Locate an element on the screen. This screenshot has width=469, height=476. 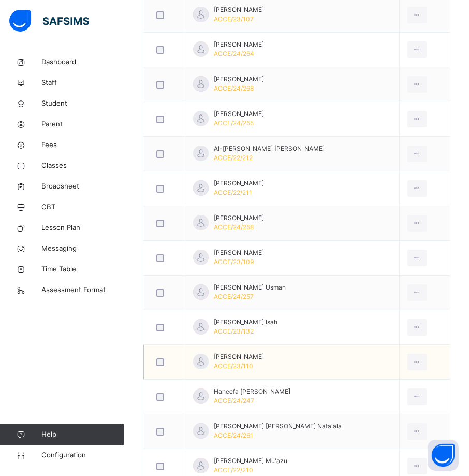
span: ACCE/24/261 is located at coordinates (233, 435).